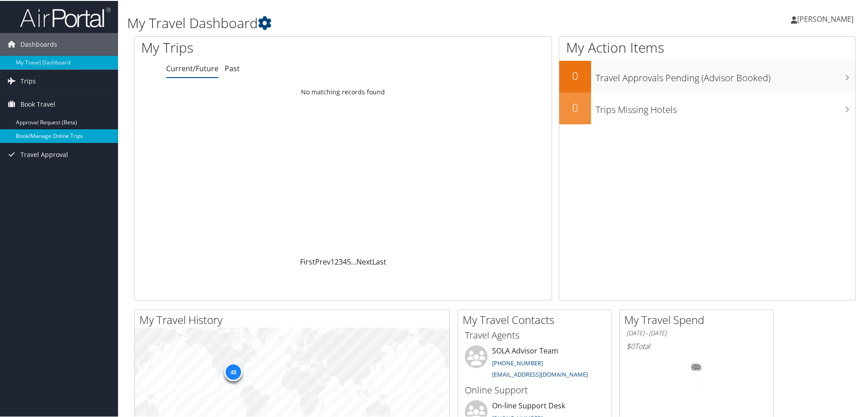 This screenshot has height=417, width=868. What do you see at coordinates (726, 75) in the screenshot?
I see `h3: Travel Approvals Pending (Advisor Booked)` at bounding box center [726, 75].